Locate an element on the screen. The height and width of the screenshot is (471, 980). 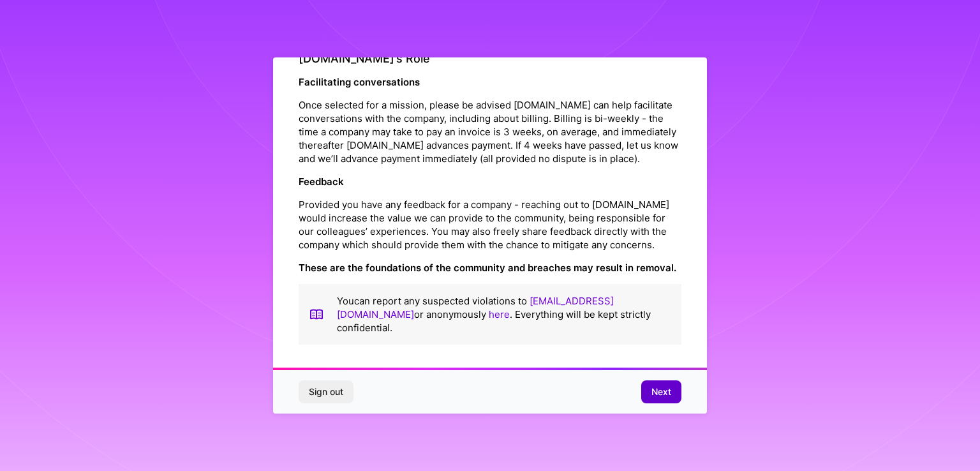
button: Next is located at coordinates (662, 392).